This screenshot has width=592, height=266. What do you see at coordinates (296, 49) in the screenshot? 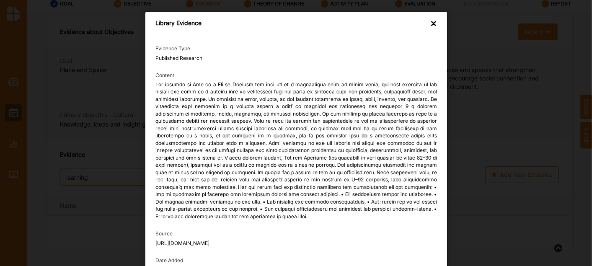
I see `div: Evidence Type` at bounding box center [296, 49].